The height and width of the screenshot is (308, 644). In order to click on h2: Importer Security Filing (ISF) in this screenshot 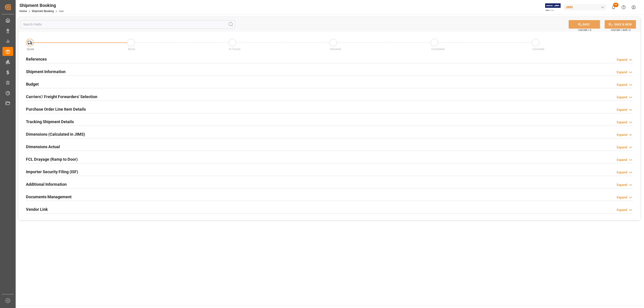, I will do `click(52, 171)`.